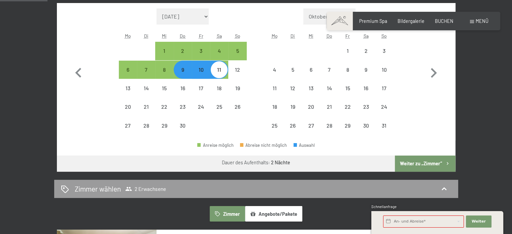  What do you see at coordinates (384, 70) in the screenshot?
I see `div: Sun May 10 2026` at bounding box center [384, 70].